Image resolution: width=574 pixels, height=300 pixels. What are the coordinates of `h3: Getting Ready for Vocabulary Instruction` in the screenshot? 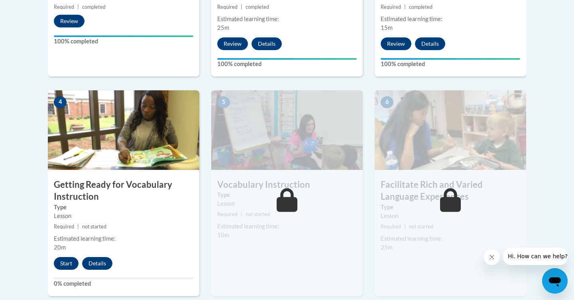 It's located at (124, 191).